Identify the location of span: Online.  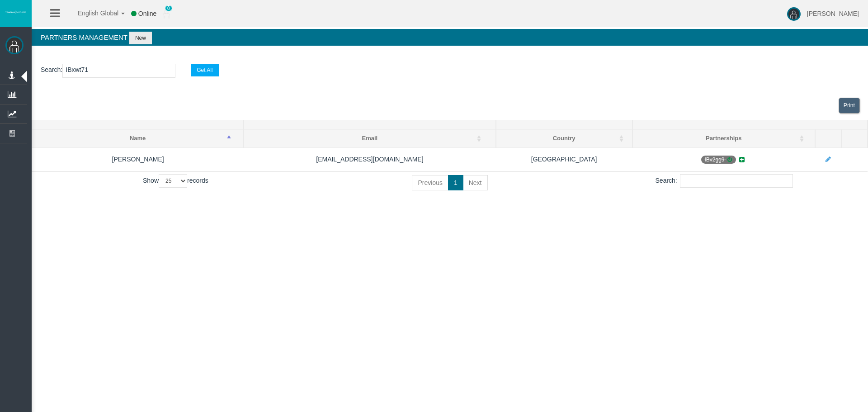
(147, 14).